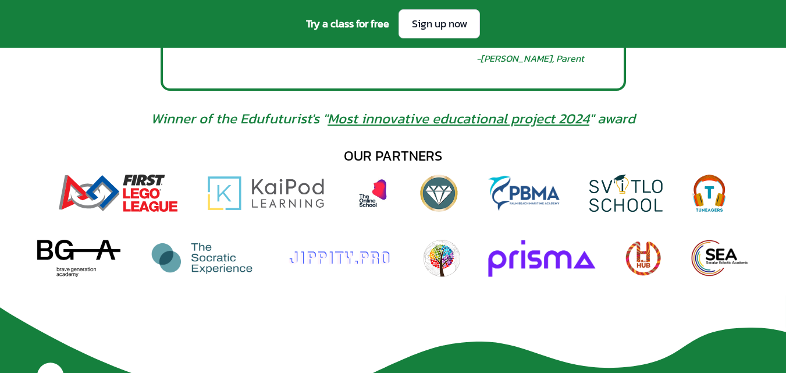 This screenshot has width=786, height=373. I want to click on div: our partners, so click(393, 156).